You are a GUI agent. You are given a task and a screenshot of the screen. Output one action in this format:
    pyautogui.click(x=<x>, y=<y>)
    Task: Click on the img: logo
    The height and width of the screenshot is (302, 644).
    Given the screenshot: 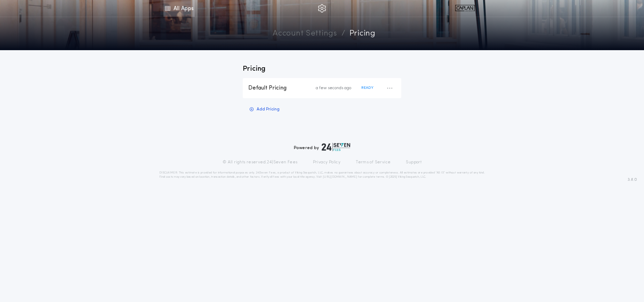 What is the action you would take?
    pyautogui.click(x=336, y=147)
    